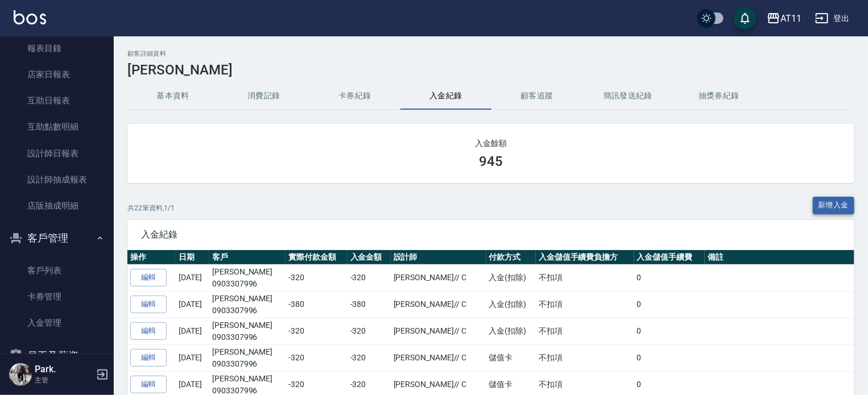  What do you see at coordinates (247, 257) in the screenshot?
I see `th: 客戶` at bounding box center [247, 257].